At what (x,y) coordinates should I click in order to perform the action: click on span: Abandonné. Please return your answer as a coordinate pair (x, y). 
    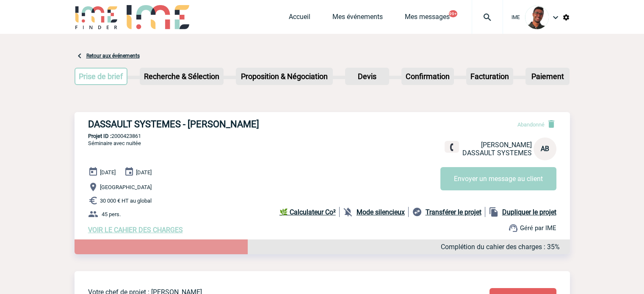
    Looking at the image, I should click on (531, 124).